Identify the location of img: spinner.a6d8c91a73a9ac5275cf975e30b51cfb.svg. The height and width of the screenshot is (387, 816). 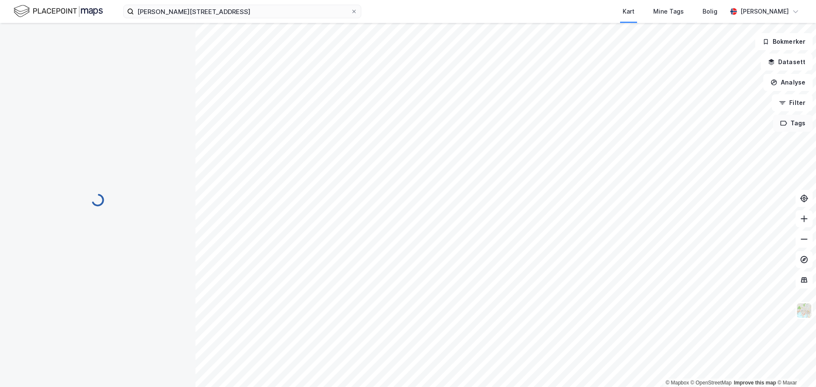
(98, 200).